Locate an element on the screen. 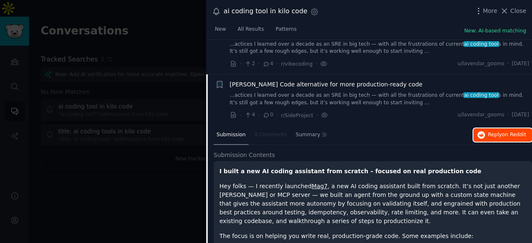 The height and width of the screenshot is (243, 532). a: Replyon Reddit is located at coordinates (503, 135).